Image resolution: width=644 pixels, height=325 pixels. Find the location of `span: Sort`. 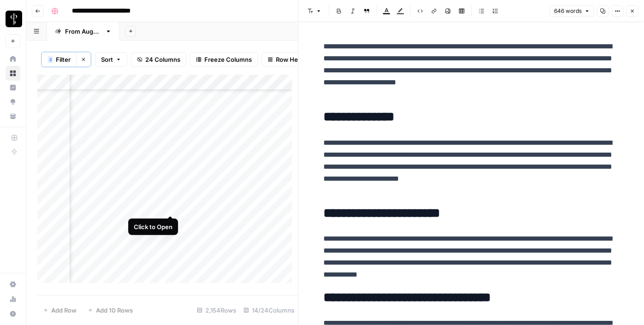

span: Sort is located at coordinates (107, 59).